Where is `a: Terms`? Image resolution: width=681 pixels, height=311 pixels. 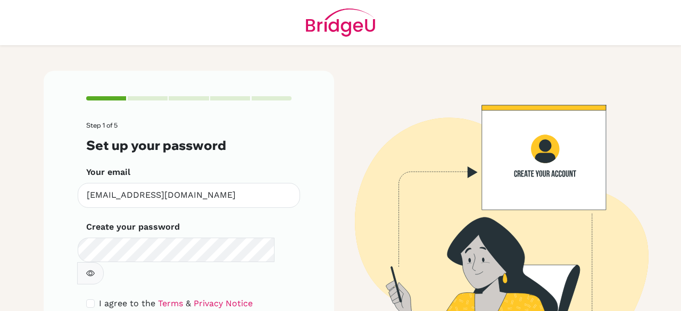
a: Terms is located at coordinates (170, 303).